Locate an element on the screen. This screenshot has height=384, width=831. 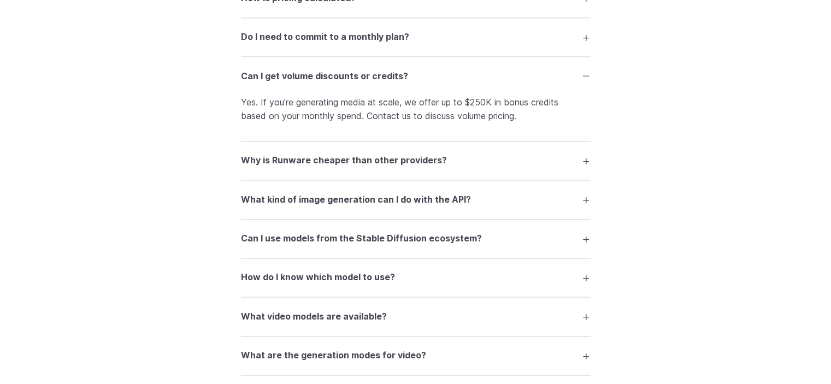
h3: What are the generation modes for video? is located at coordinates (333, 356).